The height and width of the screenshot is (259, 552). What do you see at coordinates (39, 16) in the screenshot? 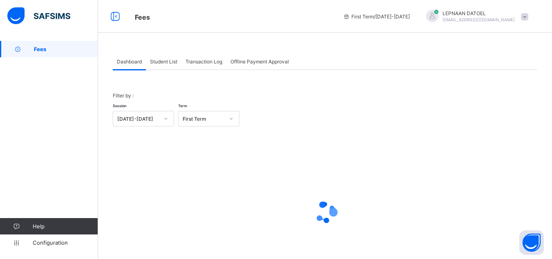
I see `img: safsims` at bounding box center [39, 16].